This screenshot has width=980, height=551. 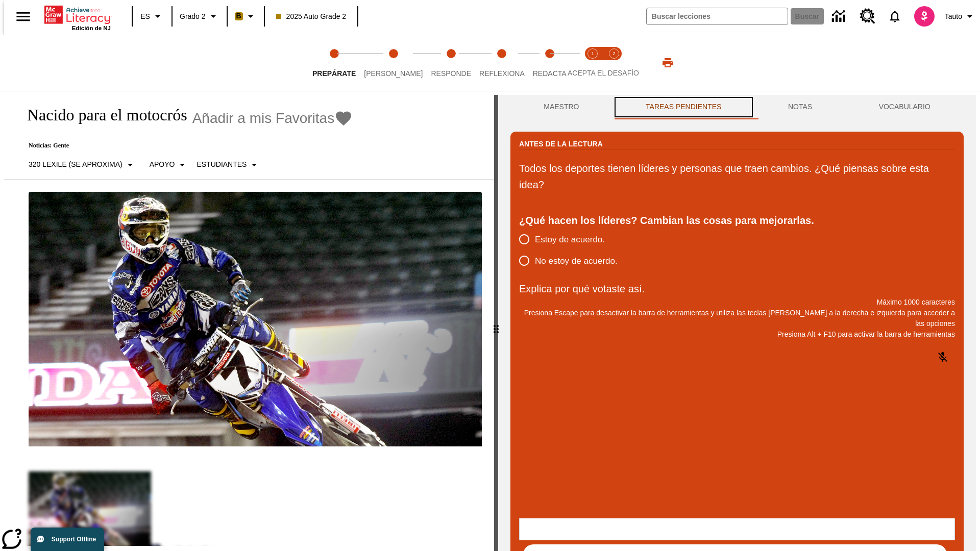 I want to click on button: TAREAS PENDIENTES, so click(x=683, y=108).